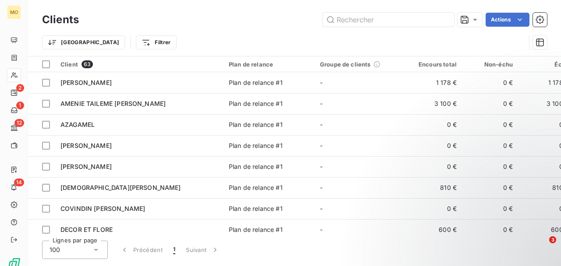 The image size is (561, 266). Describe the element at coordinates (19, 123) in the screenshot. I see `span: 12` at that location.